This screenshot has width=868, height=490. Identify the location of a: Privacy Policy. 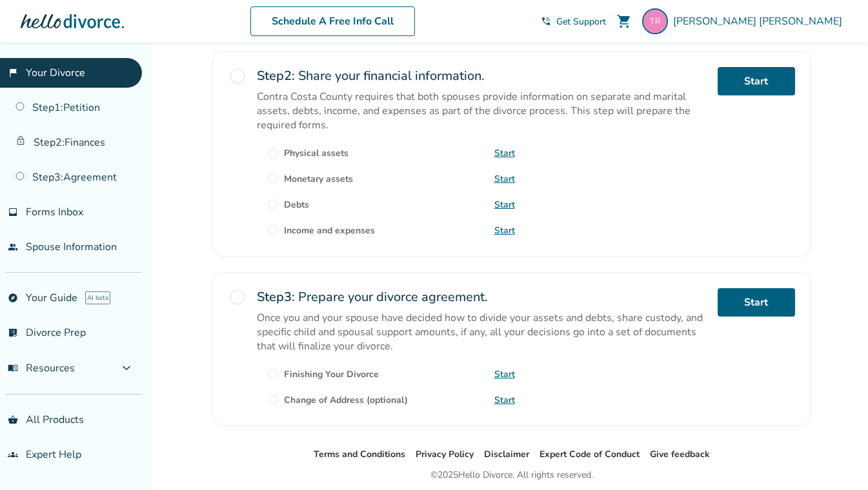
(445, 454).